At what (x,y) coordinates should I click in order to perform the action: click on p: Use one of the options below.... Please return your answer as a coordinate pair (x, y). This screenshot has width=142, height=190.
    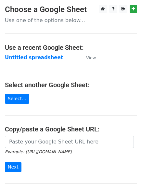
    Looking at the image, I should click on (71, 20).